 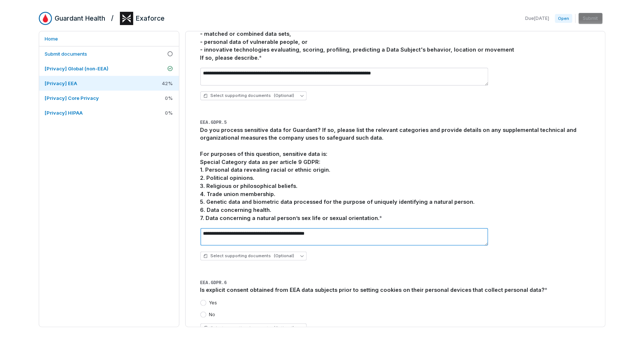 I want to click on span: Submit documents, so click(x=66, y=54).